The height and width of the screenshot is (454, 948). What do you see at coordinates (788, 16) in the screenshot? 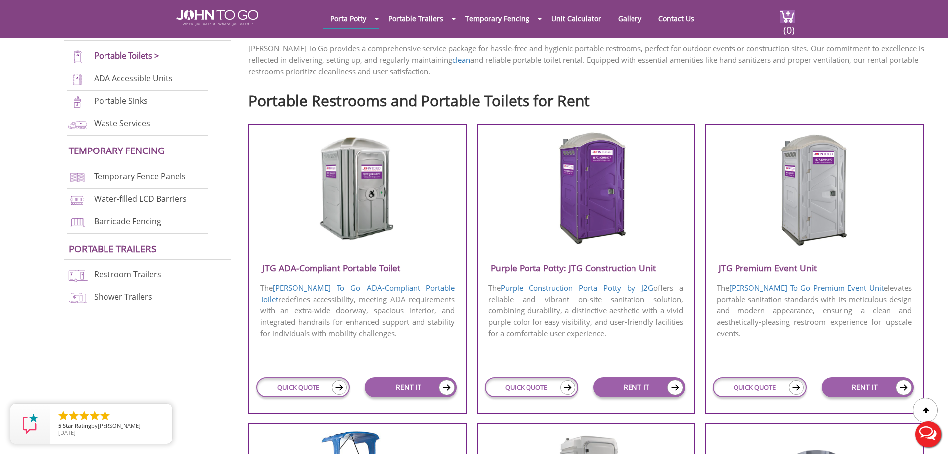
I see `img: cart a` at bounding box center [788, 16].